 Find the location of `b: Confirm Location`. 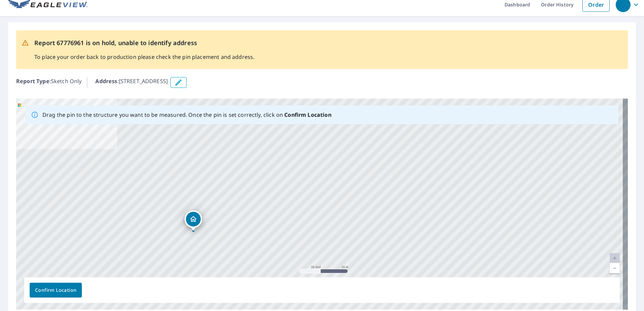

b: Confirm Location is located at coordinates (307, 115).